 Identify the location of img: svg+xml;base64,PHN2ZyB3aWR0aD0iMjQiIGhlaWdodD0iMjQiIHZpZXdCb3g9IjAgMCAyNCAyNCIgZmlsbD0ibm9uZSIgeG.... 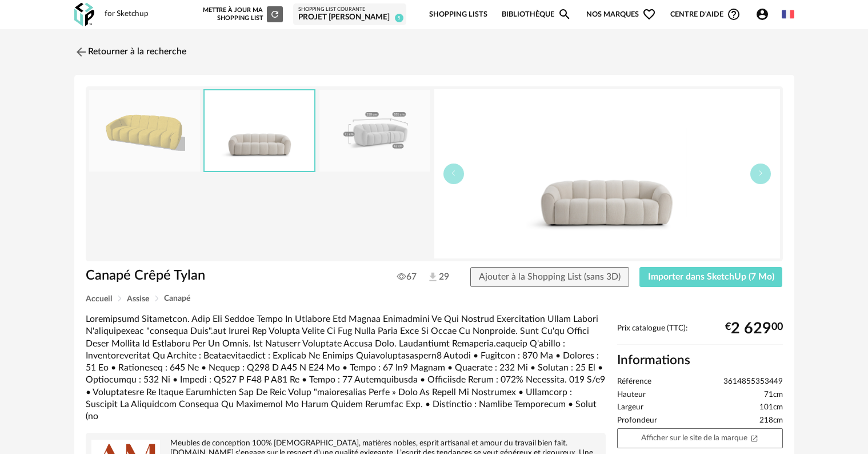
(81, 52).